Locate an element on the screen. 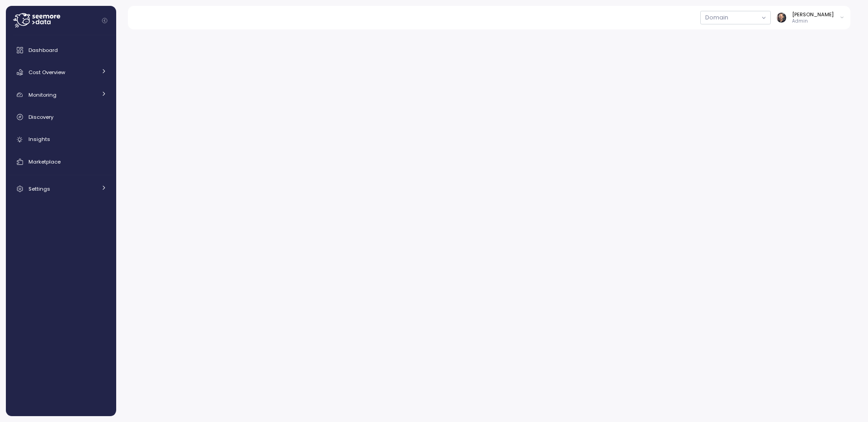  span: Settings is located at coordinates (40, 189).